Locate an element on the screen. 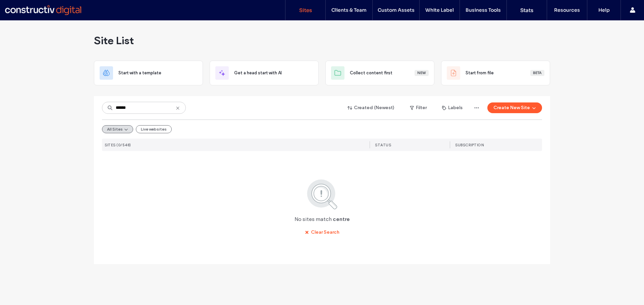 Image resolution: width=644 pixels, height=305 pixels. button: All Sites is located at coordinates (117, 129).